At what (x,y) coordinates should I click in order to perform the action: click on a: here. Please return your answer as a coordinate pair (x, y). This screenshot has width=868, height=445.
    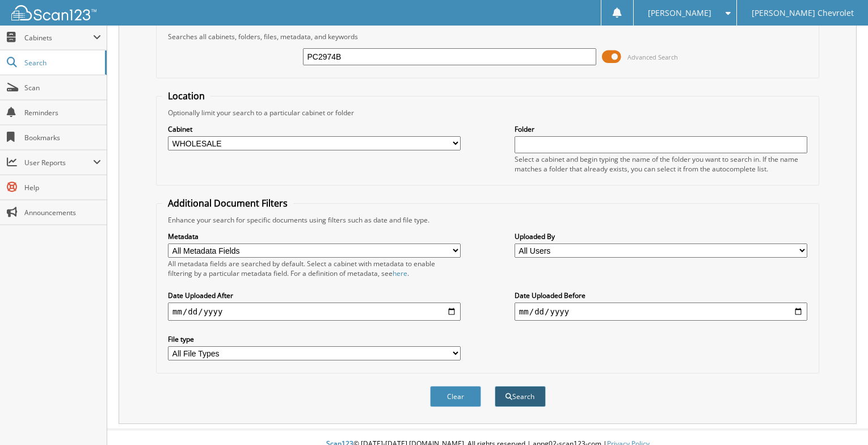
    Looking at the image, I should click on (400, 273).